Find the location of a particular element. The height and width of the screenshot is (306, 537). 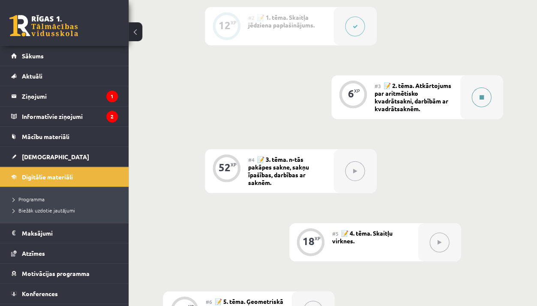

span: Programma is located at coordinates (29, 199).